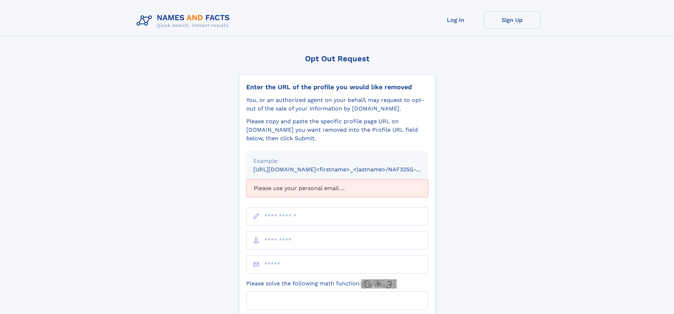 This screenshot has height=314, width=674. I want to click on label: Please solve the following math function:, so click(321, 284).